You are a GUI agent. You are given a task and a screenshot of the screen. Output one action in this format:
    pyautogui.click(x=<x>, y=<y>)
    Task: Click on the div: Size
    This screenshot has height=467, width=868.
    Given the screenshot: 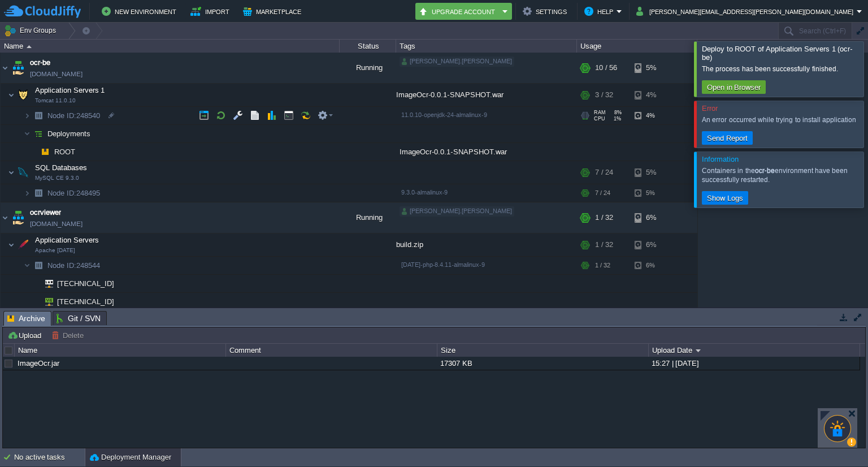 What is the action you would take?
    pyautogui.click(x=543, y=350)
    